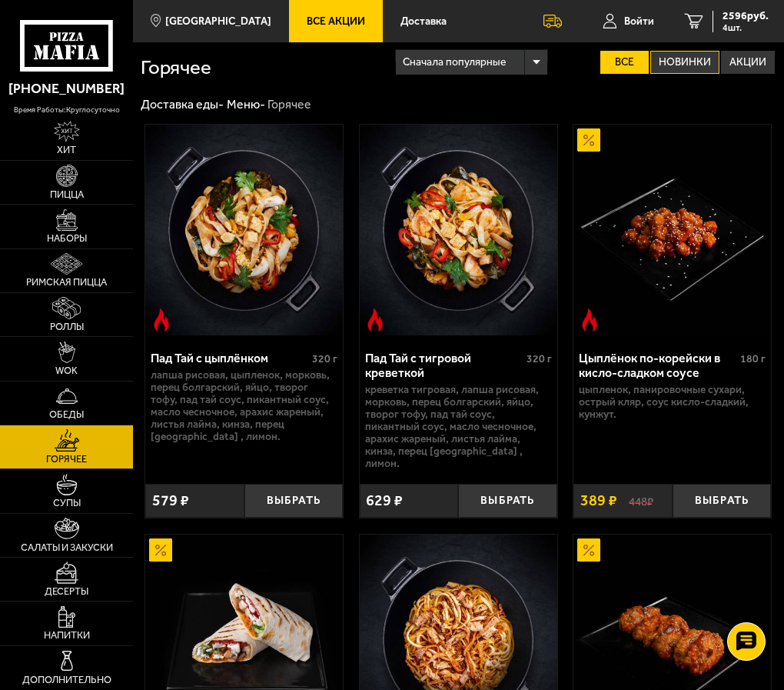 The width and height of the screenshot is (784, 690). I want to click on span: Сначала популярные, so click(454, 62).